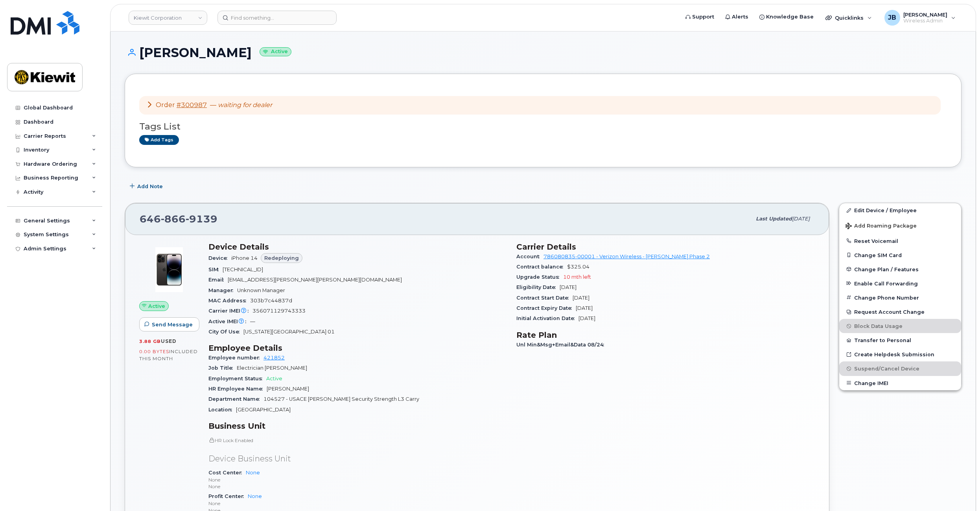 This screenshot has height=511, width=980. Describe the element at coordinates (172, 325) in the screenshot. I see `span: Send Message` at that location.